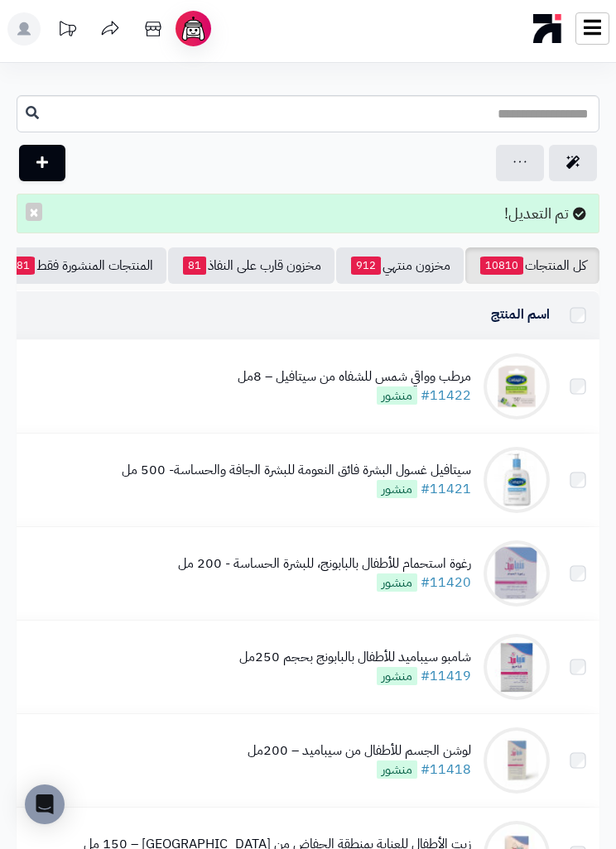 This screenshot has width=616, height=849. What do you see at coordinates (359, 751) in the screenshot?
I see `div: لوشن الجسم للأطفال من سيباميد – 200مل` at bounding box center [359, 751].